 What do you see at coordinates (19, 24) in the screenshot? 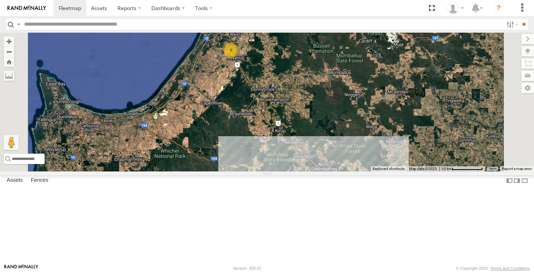
I see `label: Search Query` at bounding box center [19, 24].